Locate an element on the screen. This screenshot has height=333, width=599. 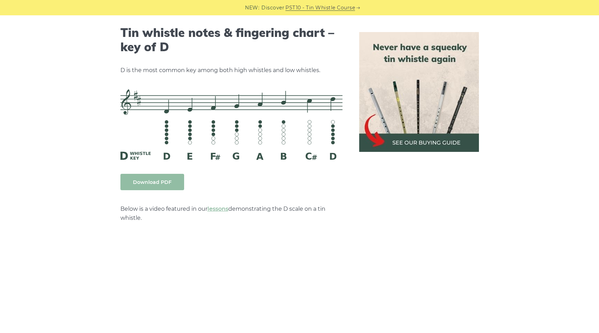
a: PST10 - Tin Whistle Course is located at coordinates (320, 8).